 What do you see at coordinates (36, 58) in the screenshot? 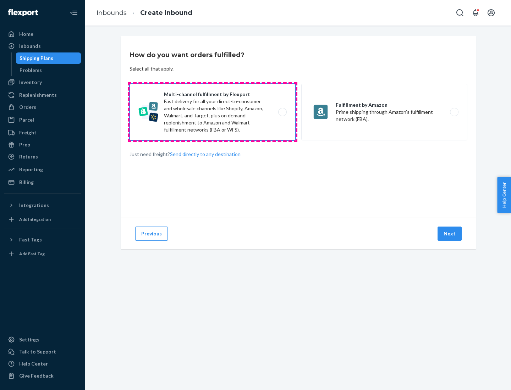
I see `div: Shipping Plans` at bounding box center [36, 58].